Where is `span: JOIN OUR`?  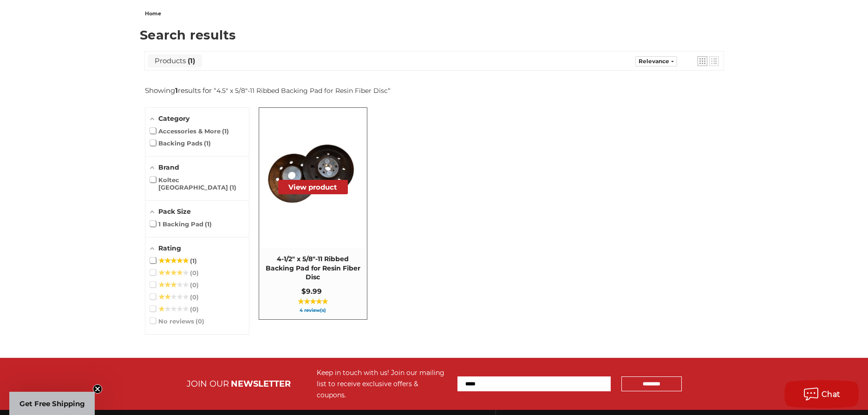 span: JOIN OUR is located at coordinates (207, 384).